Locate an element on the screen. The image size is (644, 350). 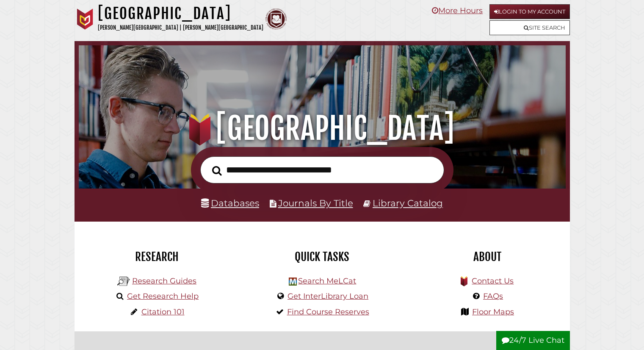
i: Search is located at coordinates (217, 171).